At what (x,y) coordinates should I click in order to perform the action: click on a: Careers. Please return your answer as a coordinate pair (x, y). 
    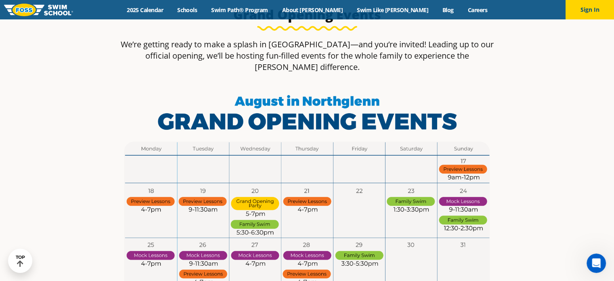
    Looking at the image, I should click on (477, 10).